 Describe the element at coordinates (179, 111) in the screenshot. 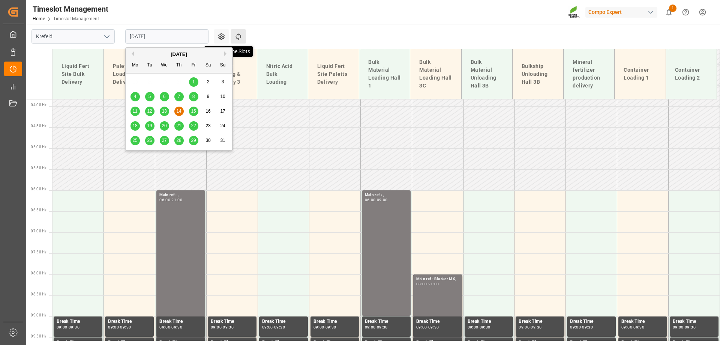

I see `span: 14` at that location.